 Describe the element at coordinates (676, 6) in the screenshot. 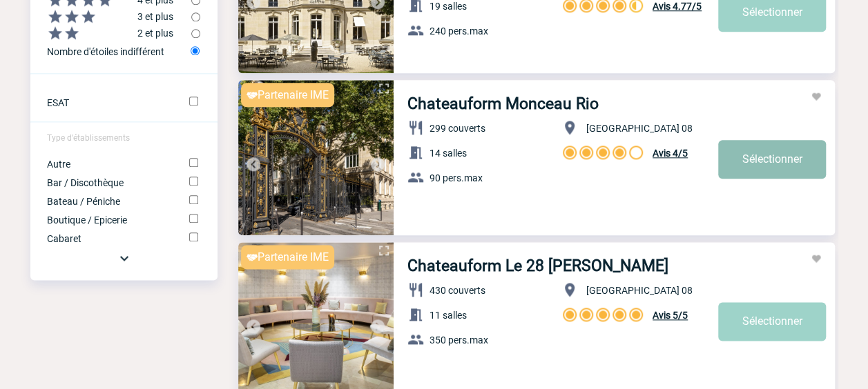

I see `span: Avis 4.77/5` at that location.